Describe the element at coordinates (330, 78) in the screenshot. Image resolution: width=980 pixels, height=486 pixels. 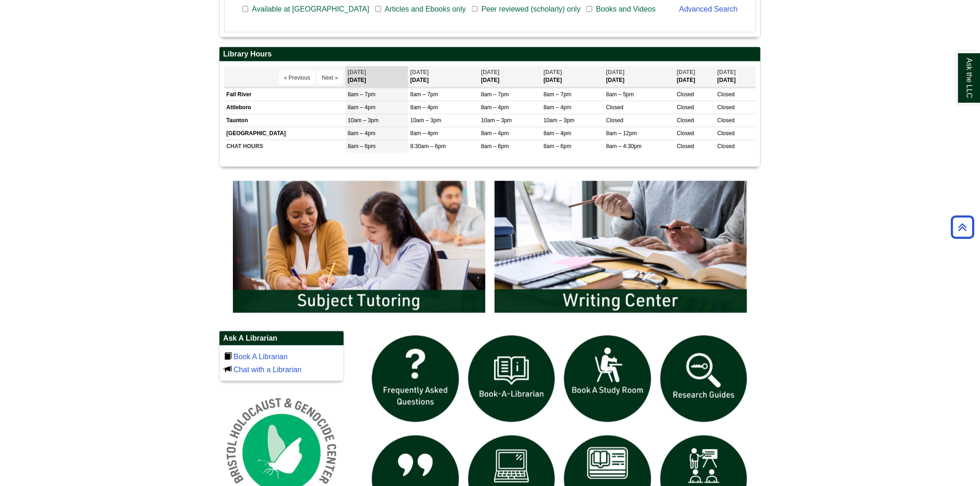
I see `button: Next »` at that location.